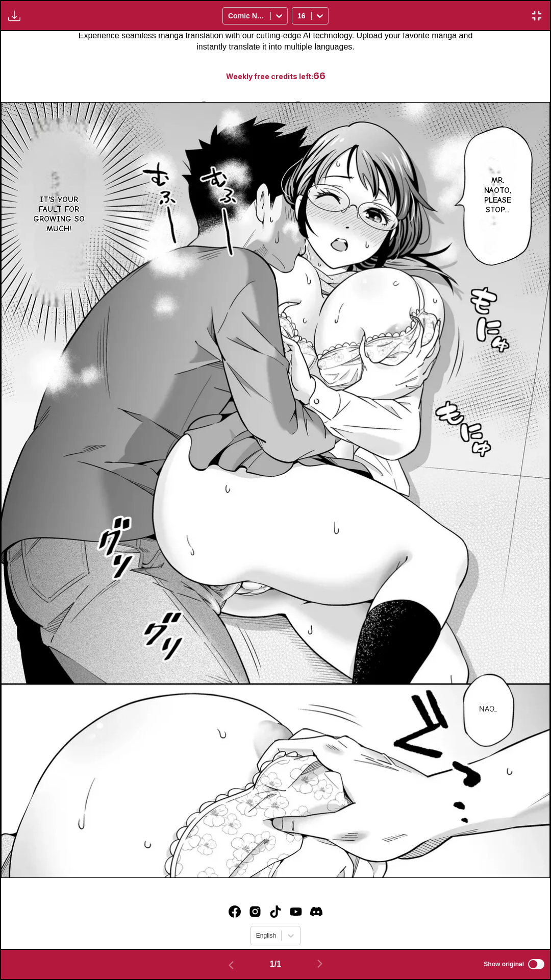  What do you see at coordinates (231, 966) in the screenshot?
I see `img: Previous page` at bounding box center [231, 966].